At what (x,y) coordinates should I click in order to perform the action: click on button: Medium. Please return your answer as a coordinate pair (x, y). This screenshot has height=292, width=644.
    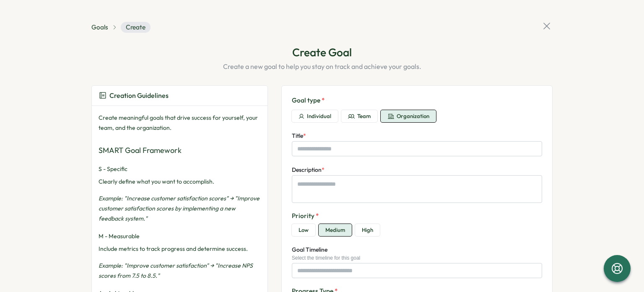
    Looking at the image, I should click on (335, 230).